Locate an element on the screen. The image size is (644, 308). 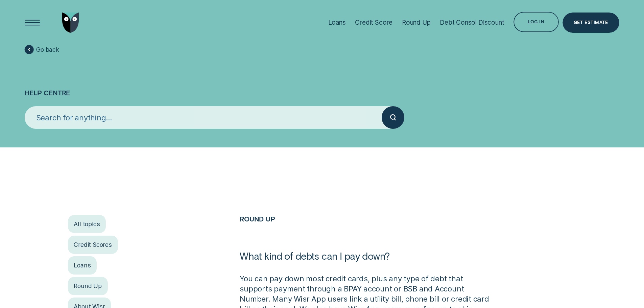
div: Credit Score is located at coordinates (374, 23).